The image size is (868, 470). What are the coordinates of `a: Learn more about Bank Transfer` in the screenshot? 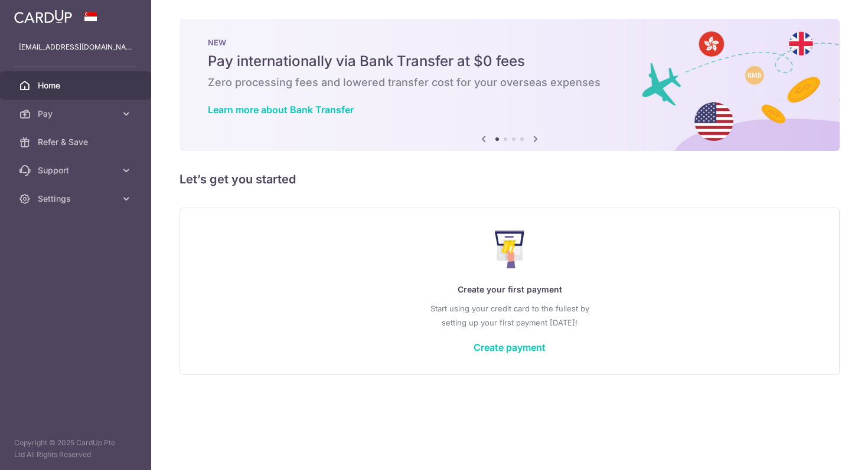 It's located at (281, 110).